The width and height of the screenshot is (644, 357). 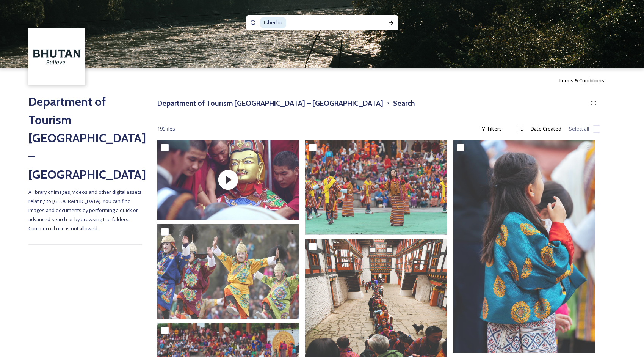 What do you see at coordinates (376, 187) in the screenshot?
I see `img: 9F25F94E-73AF-4D92-8FC2-B518762DE4C5.jpeg` at bounding box center [376, 187].